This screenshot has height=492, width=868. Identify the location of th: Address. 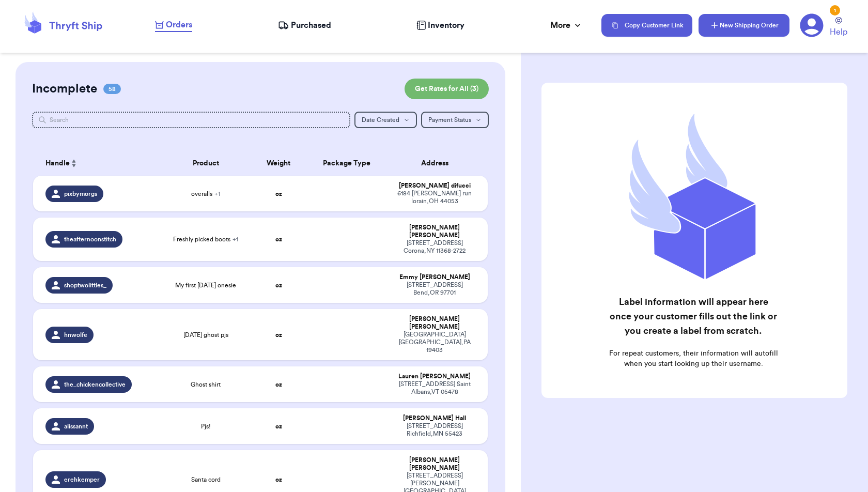
(437, 164).